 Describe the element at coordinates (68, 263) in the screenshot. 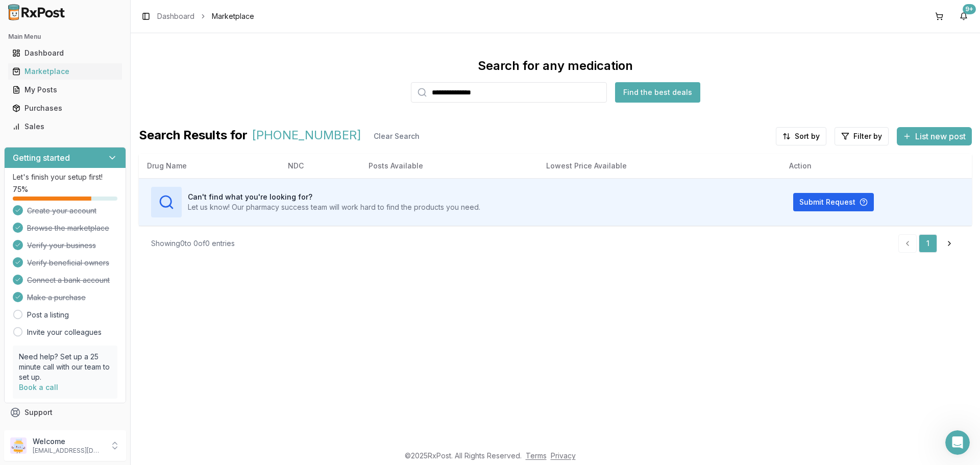

I see `span: Verify beneficial owners` at that location.